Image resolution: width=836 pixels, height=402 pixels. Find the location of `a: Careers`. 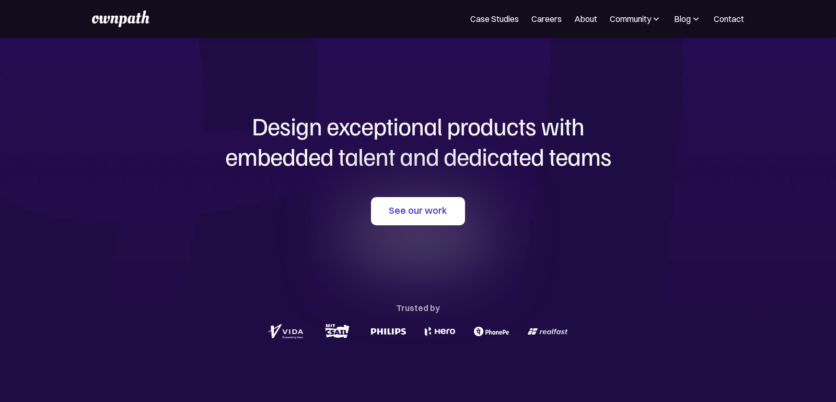

a: Careers is located at coordinates (547, 19).